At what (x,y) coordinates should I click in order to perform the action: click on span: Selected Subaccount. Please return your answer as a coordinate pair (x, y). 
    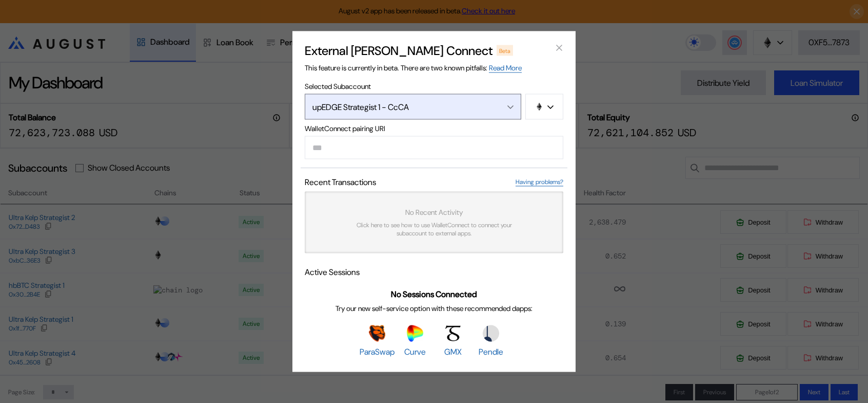
    Looking at the image, I should click on (434, 86).